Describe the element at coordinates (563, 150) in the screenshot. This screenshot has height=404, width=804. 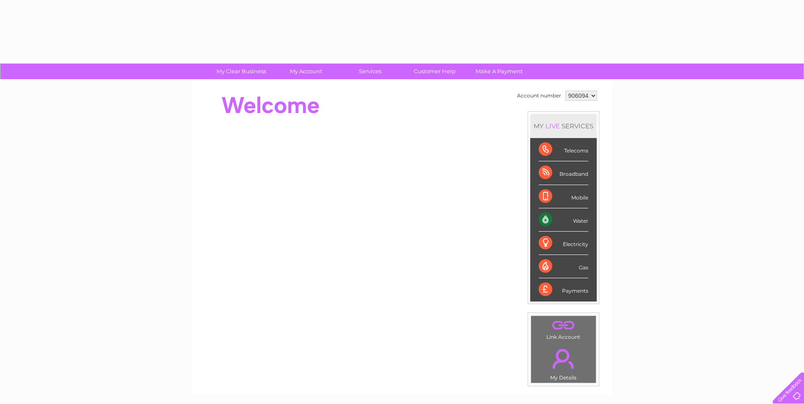
I see `div: Telecoms` at that location.